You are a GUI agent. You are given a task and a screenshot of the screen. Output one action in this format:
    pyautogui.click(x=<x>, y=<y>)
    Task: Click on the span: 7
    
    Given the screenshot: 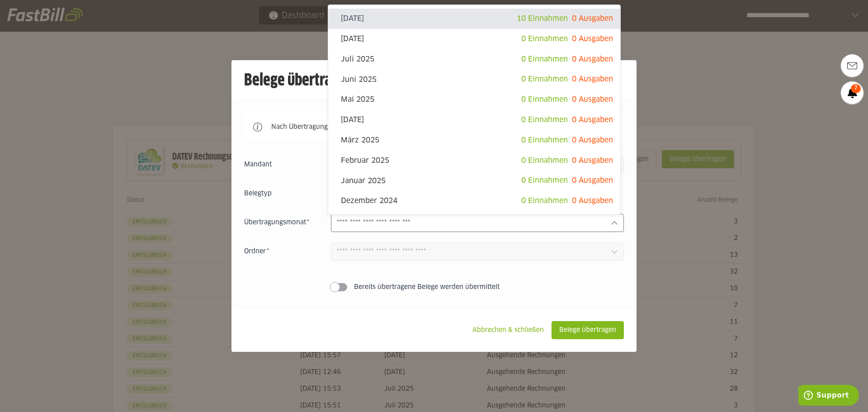 What is the action you would take?
    pyautogui.click(x=856, y=89)
    